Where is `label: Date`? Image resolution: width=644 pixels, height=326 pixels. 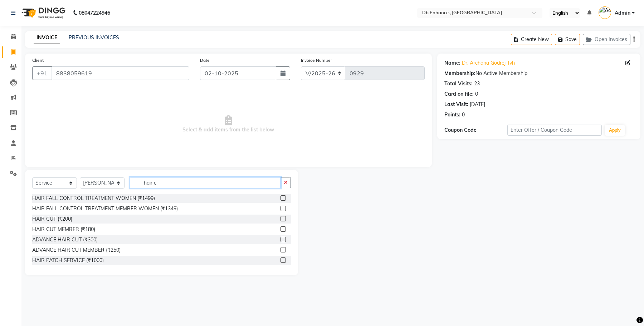 label: Date is located at coordinates (205, 60).